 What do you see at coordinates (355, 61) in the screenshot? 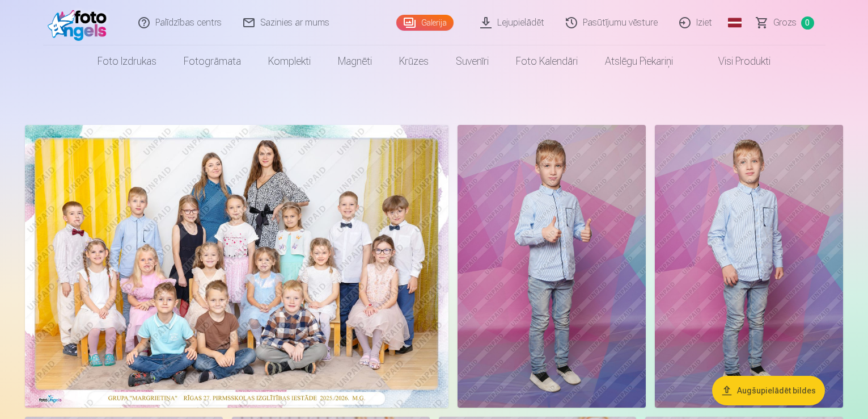
I see `a: Magnēti` at bounding box center [355, 61].